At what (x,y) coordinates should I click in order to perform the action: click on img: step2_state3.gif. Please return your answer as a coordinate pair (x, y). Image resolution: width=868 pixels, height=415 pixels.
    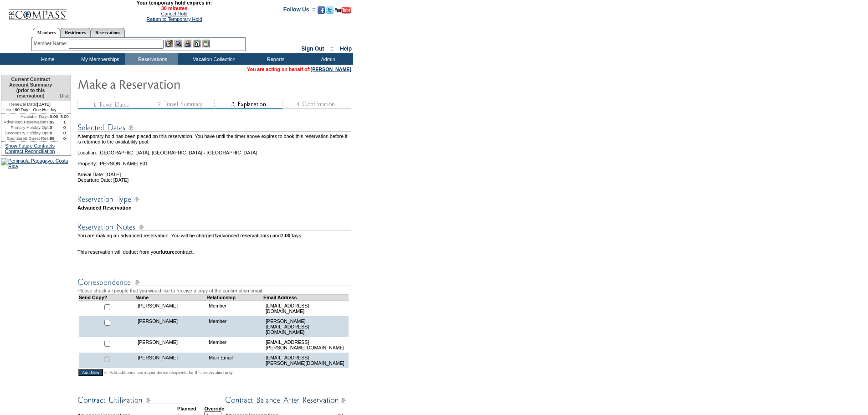
    Looking at the image, I should click on (180, 104).